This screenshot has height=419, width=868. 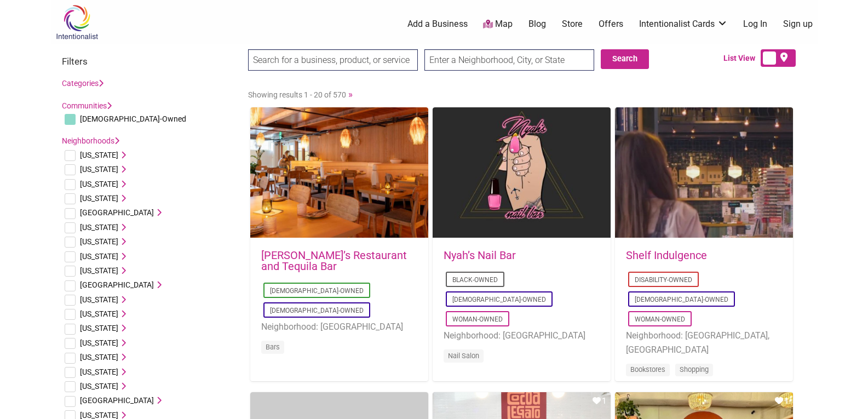 I want to click on img: Intentionalist, so click(x=76, y=22).